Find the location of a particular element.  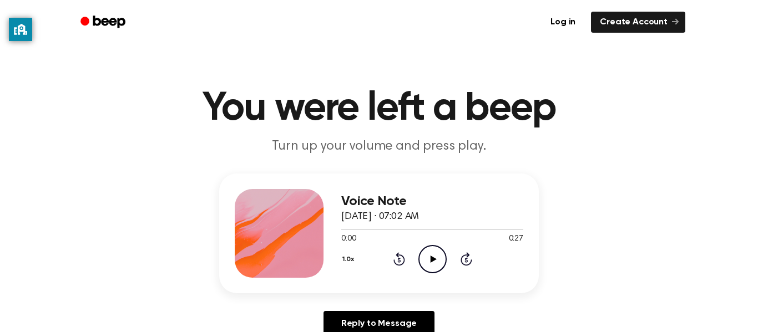

h1: You were left a beep is located at coordinates (379, 109).